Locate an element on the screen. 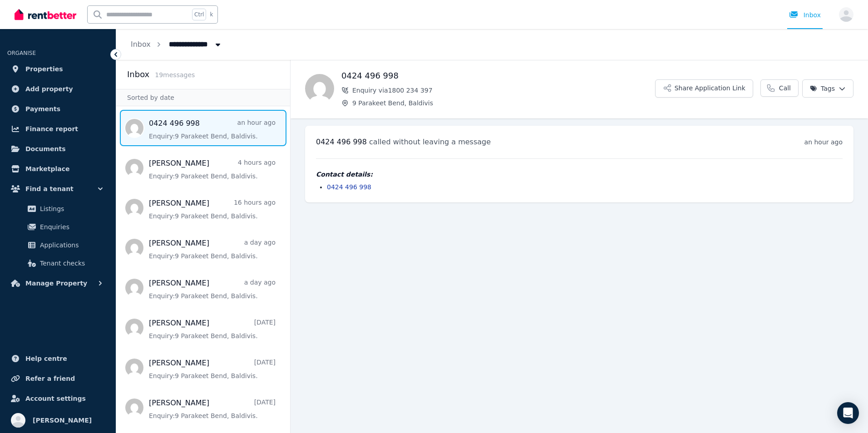  a: Inbox is located at coordinates (141, 44).